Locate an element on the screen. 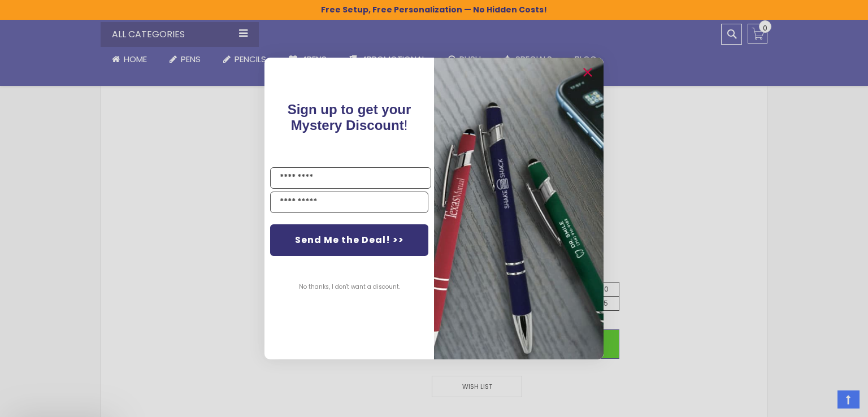 The width and height of the screenshot is (868, 417). button: No thanks, I don't want a discount. is located at coordinates (349, 287).